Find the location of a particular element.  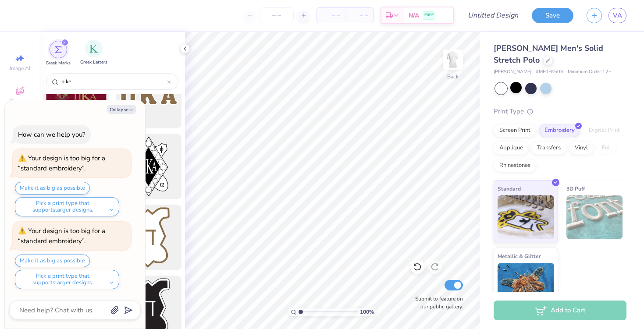

span: Image AI is located at coordinates (20, 68).